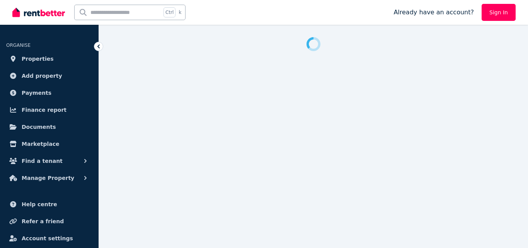 The width and height of the screenshot is (528, 248). What do you see at coordinates (42, 221) in the screenshot?
I see `span: Refer a friend` at bounding box center [42, 221].